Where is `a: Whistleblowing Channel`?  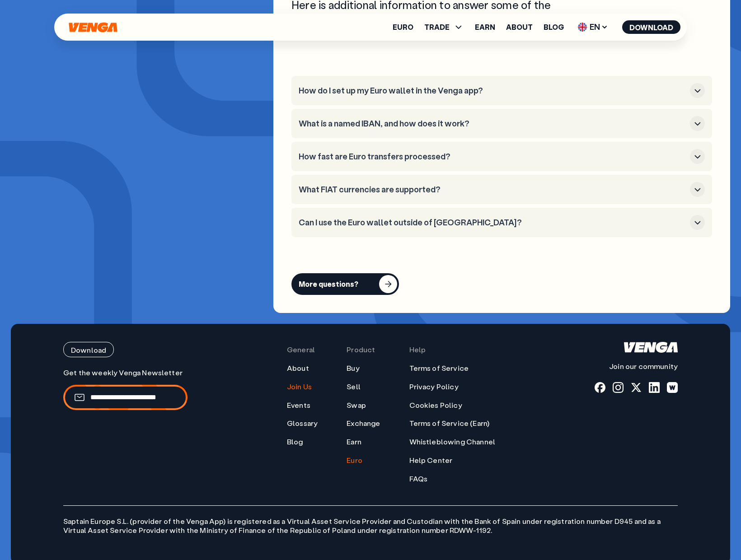 a: Whistleblowing Channel is located at coordinates (452, 442).